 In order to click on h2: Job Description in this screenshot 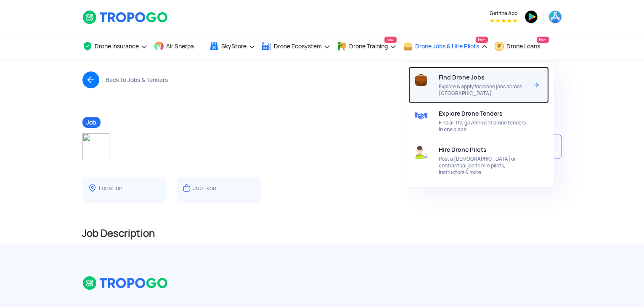, I will do `click(322, 233)`.